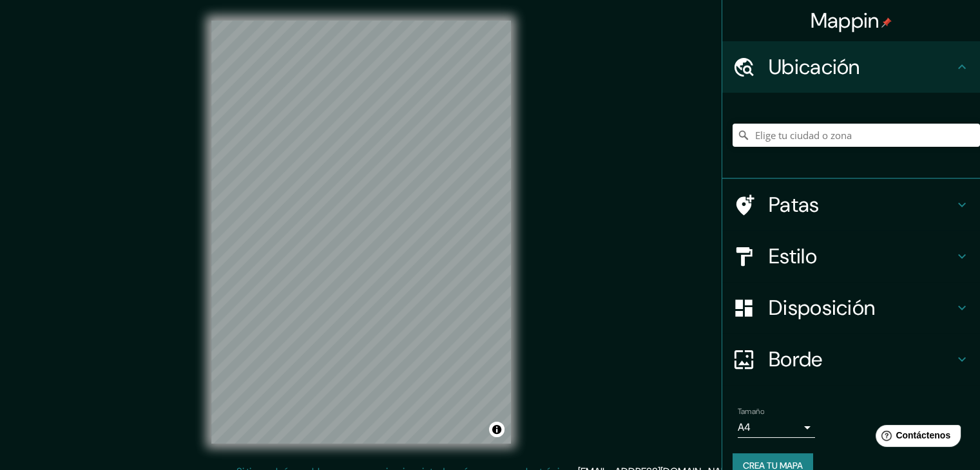 This screenshot has height=470, width=980. I want to click on div: Ubicación, so click(851, 67).